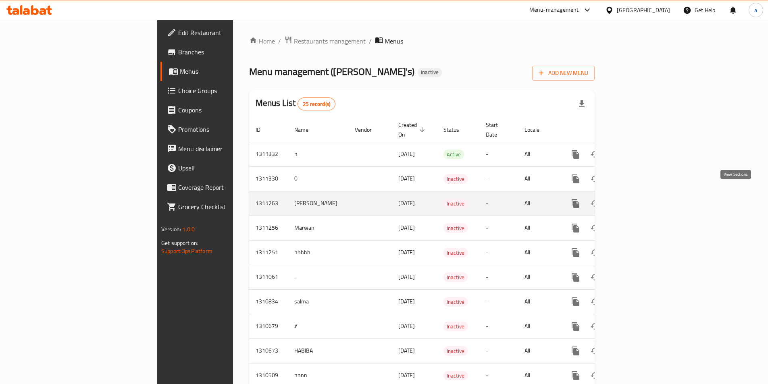 This screenshot has width=768, height=384. I want to click on span: Coupons, so click(228, 110).